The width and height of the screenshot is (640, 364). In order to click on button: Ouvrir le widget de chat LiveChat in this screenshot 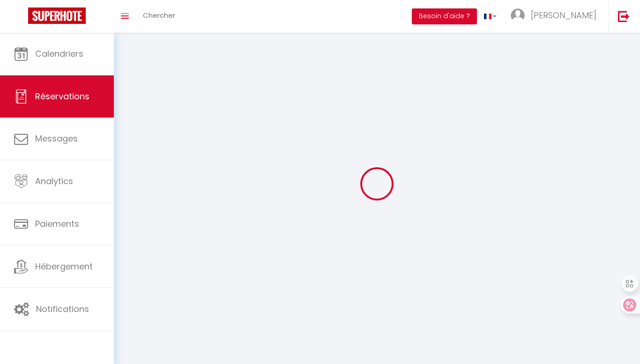, I will do `click(22, 18)`.